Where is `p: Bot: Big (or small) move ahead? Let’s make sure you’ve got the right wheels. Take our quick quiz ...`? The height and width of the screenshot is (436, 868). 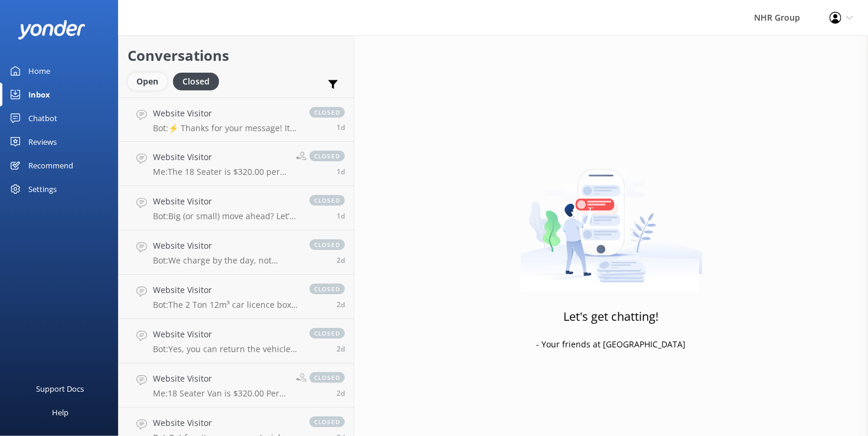 p: Bot: Big (or small) move ahead? Let’s make sure you’ve got the right wheels. Take our quick quiz ... is located at coordinates (225, 216).